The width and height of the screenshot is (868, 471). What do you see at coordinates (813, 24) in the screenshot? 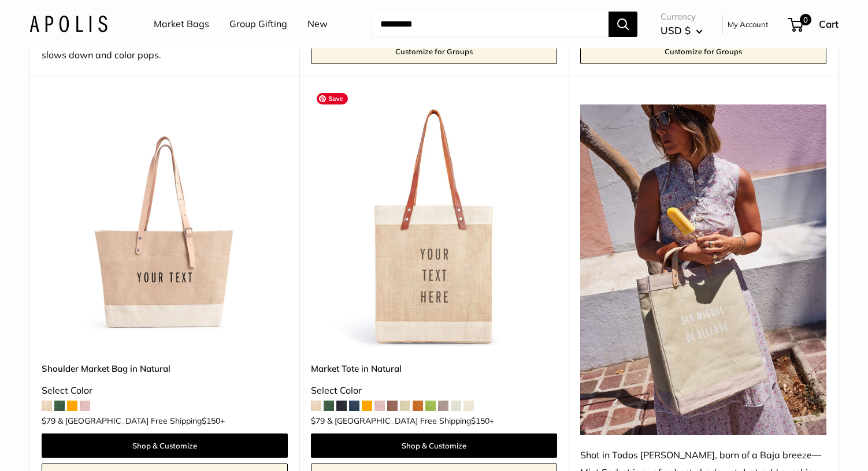
I see `a: 0 Cart` at bounding box center [813, 24].